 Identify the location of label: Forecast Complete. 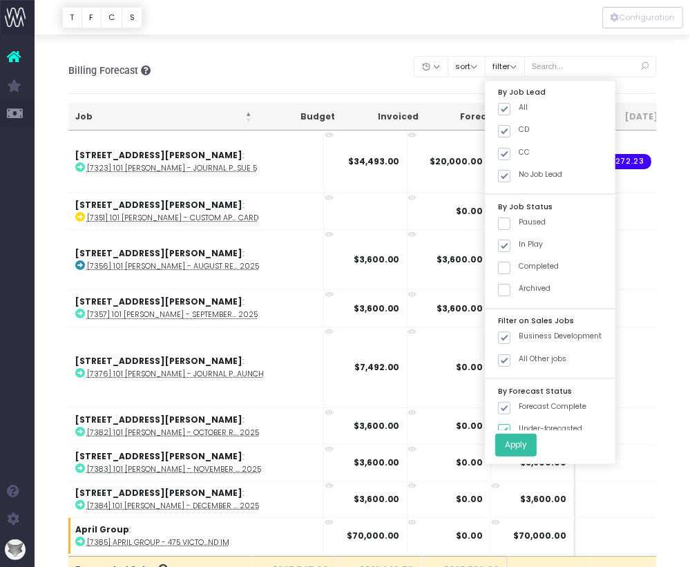
(542, 407).